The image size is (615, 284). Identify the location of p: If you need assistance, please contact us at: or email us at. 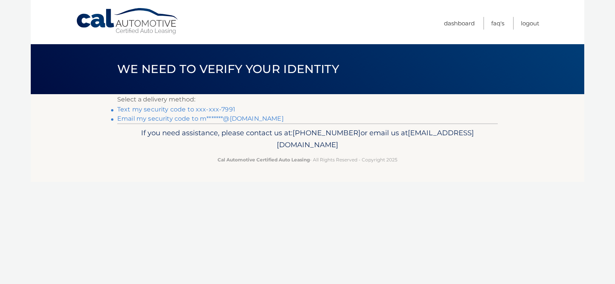
(307, 139).